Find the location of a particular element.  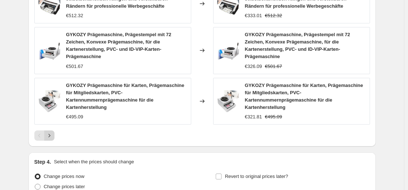

p: Select when the prices should change is located at coordinates (94, 162).